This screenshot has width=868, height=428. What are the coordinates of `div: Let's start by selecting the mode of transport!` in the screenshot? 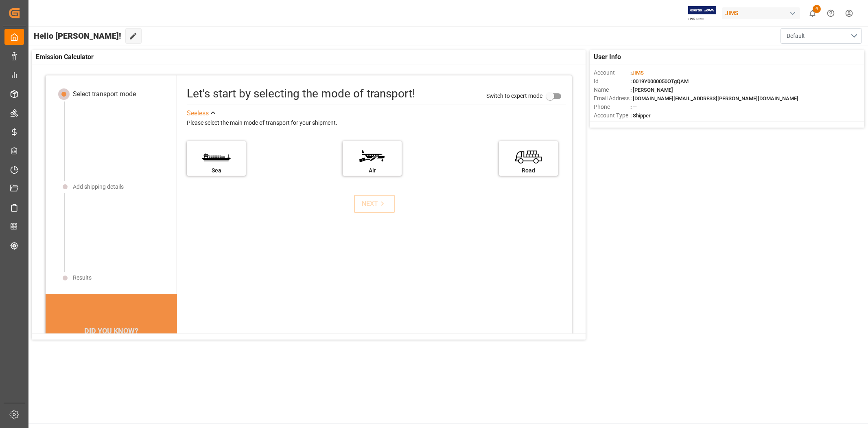 It's located at (301, 93).